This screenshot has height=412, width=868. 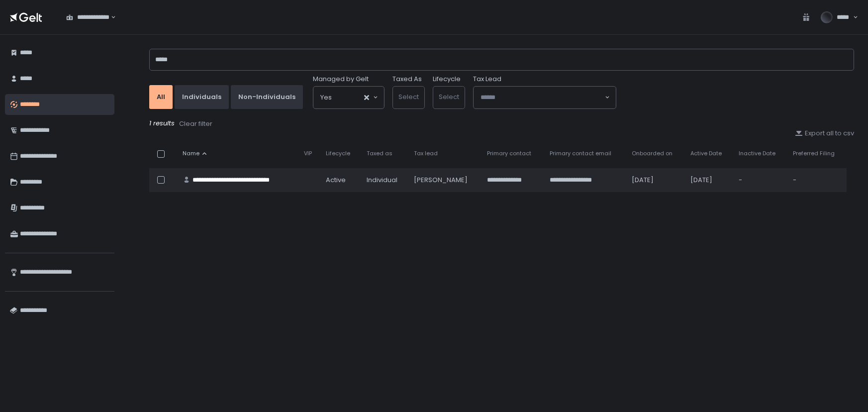 I want to click on span: Primary contact, so click(x=509, y=153).